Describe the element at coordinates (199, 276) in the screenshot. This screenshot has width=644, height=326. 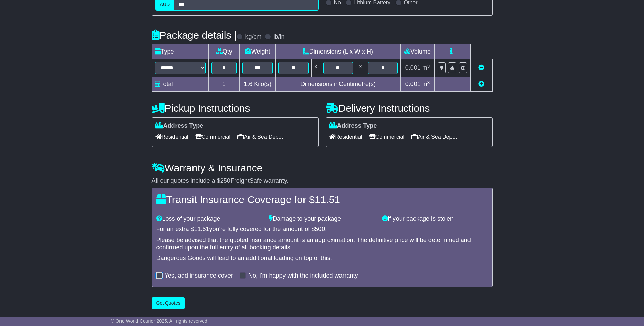
I see `label: Yes, add insurance cover` at that location.